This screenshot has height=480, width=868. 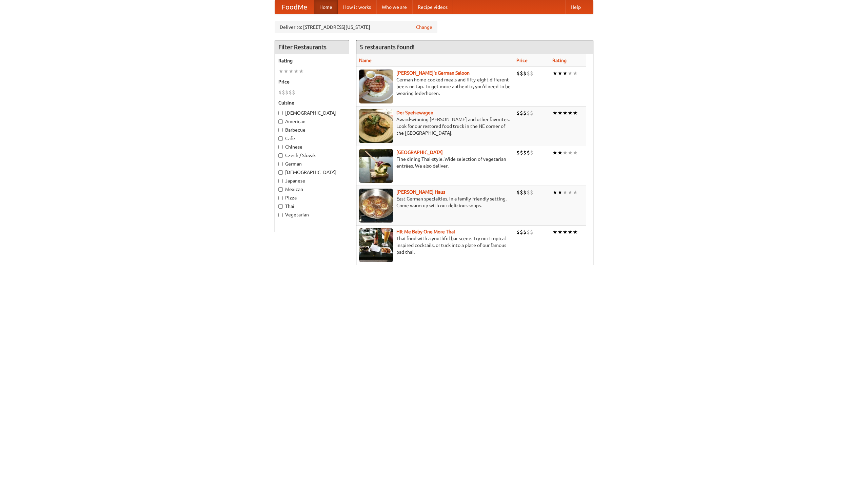 I want to click on label: Pizza, so click(x=312, y=198).